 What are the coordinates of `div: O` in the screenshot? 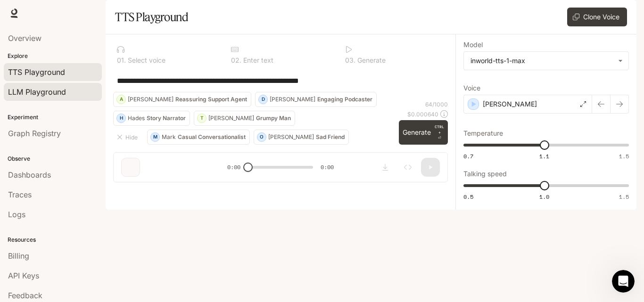 It's located at (262, 137).